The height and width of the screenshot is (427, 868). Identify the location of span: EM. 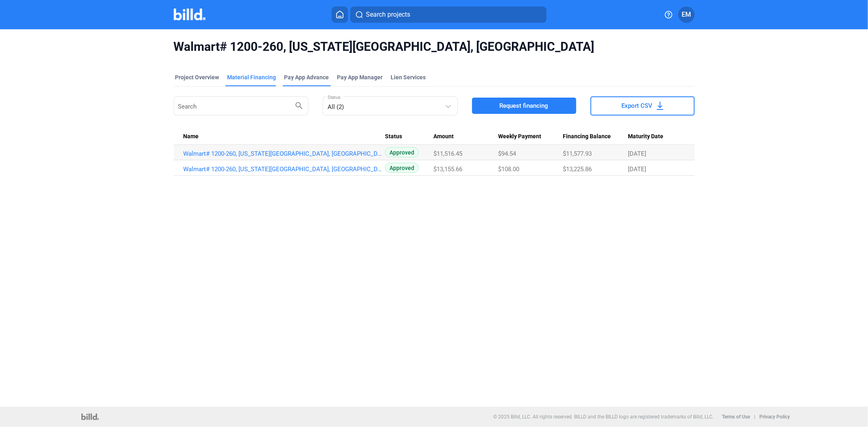
(686, 15).